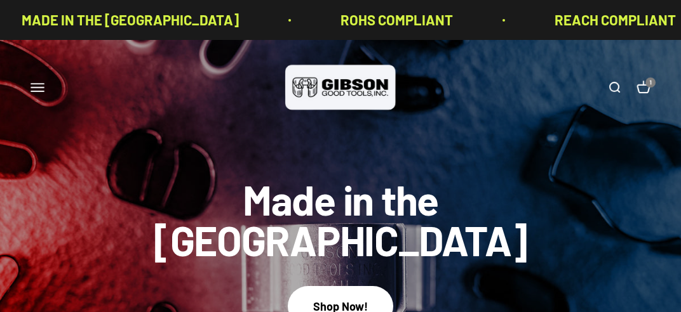  What do you see at coordinates (650, 83) in the screenshot?
I see `cart-count: 1` at bounding box center [650, 83].